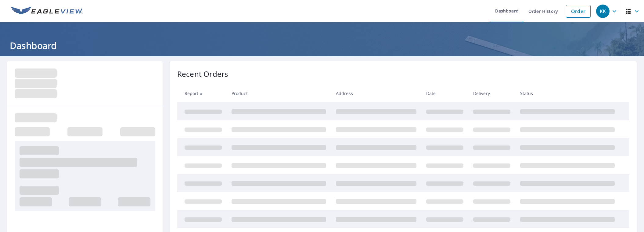 This screenshot has width=644, height=232. What do you see at coordinates (322, 45) in the screenshot?
I see `h1: Dashboard` at bounding box center [322, 45].